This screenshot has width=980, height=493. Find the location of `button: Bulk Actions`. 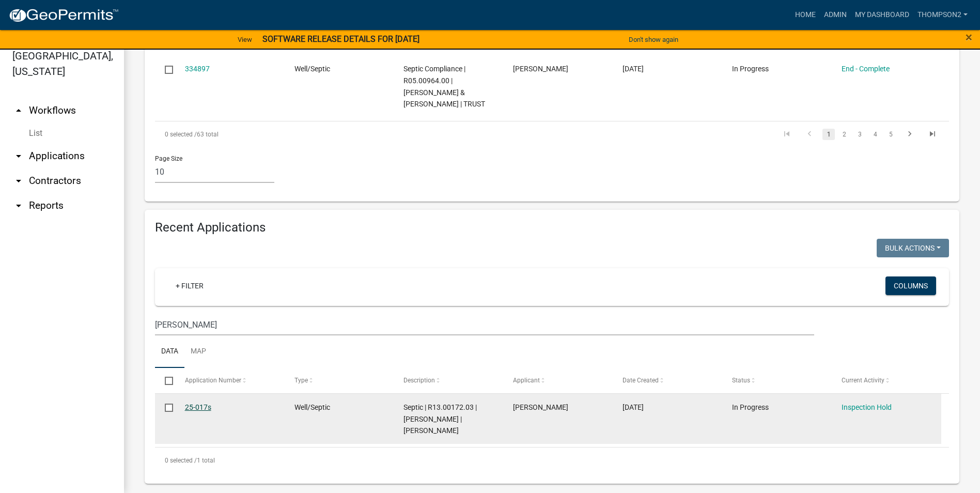

button: Bulk Actions is located at coordinates (913, 248).